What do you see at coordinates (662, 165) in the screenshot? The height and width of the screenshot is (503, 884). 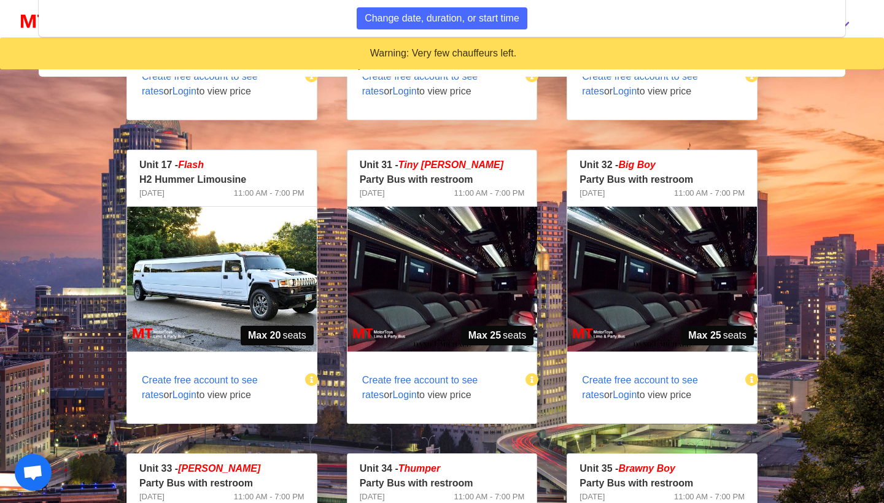 I see `p: Unit 32 -` at bounding box center [662, 165].